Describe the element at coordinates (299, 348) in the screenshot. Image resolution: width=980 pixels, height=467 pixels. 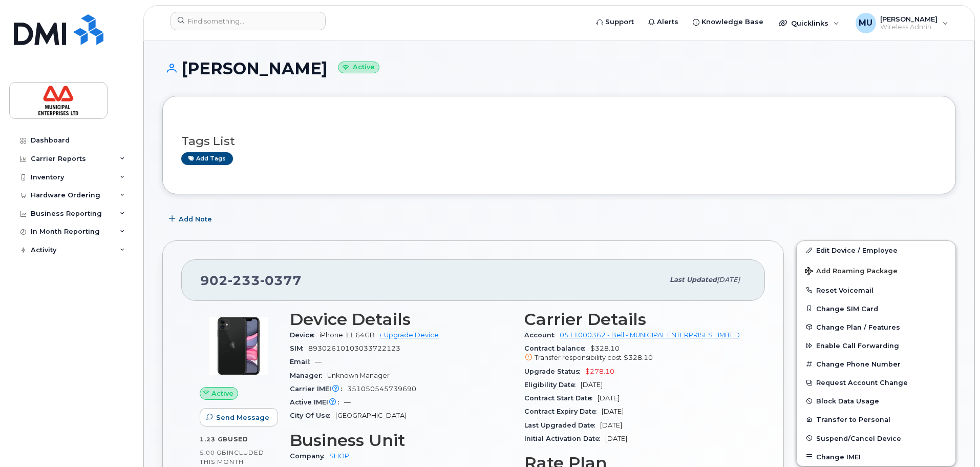
I see `span: SIM` at that location.